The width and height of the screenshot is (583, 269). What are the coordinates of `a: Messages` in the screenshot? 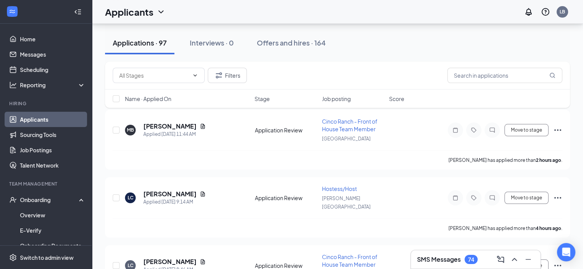 It's located at (53, 54).